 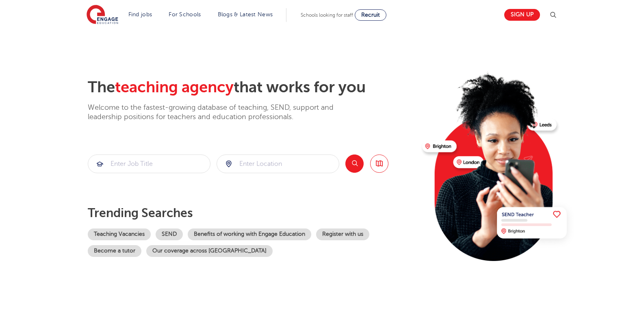 I want to click on a: SEND, so click(x=169, y=234).